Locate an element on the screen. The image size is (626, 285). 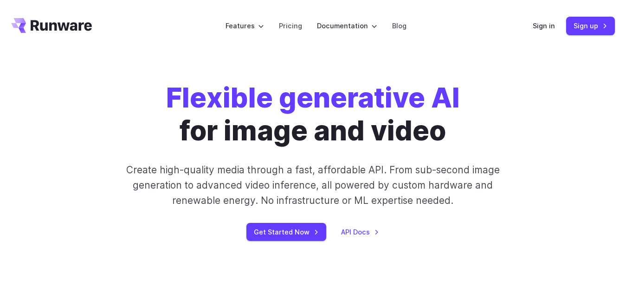
a: Sign up is located at coordinates (590, 26).